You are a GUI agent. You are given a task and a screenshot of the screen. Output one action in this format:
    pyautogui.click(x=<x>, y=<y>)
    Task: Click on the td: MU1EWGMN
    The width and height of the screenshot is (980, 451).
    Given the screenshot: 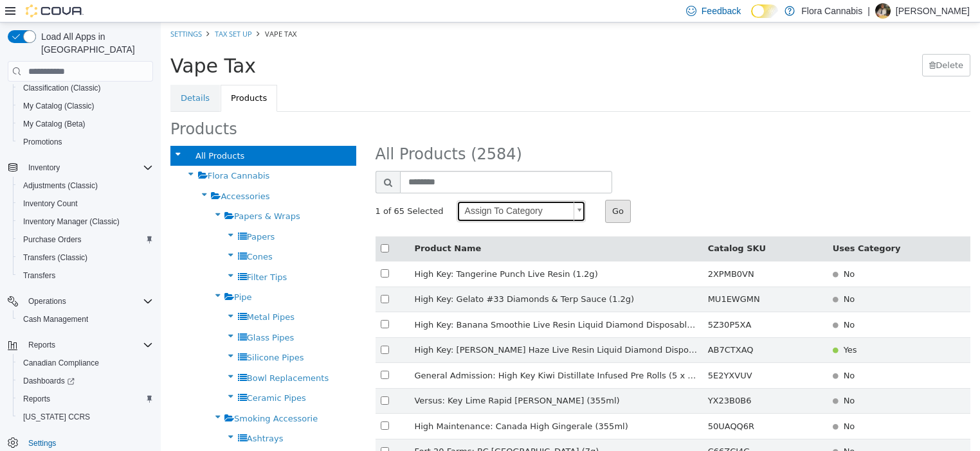 What is the action you would take?
    pyautogui.click(x=605, y=277)
    